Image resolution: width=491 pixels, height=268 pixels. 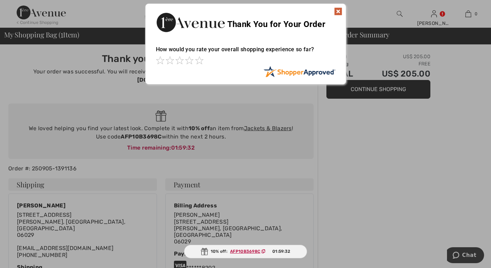 I want to click on ins: AFP10B3698C, so click(x=245, y=252).